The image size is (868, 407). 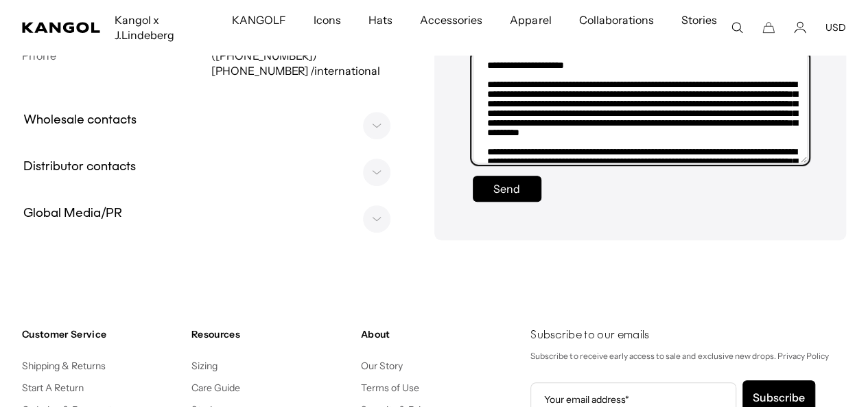 What do you see at coordinates (381, 366) in the screenshot?
I see `a: Our Story` at bounding box center [381, 366].